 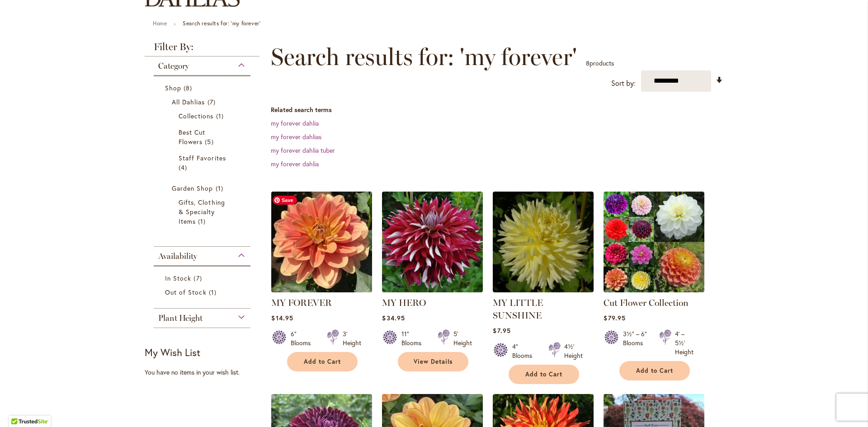 What do you see at coordinates (203, 292) in the screenshot?
I see `a: Out of Stock 1` at bounding box center [203, 292].